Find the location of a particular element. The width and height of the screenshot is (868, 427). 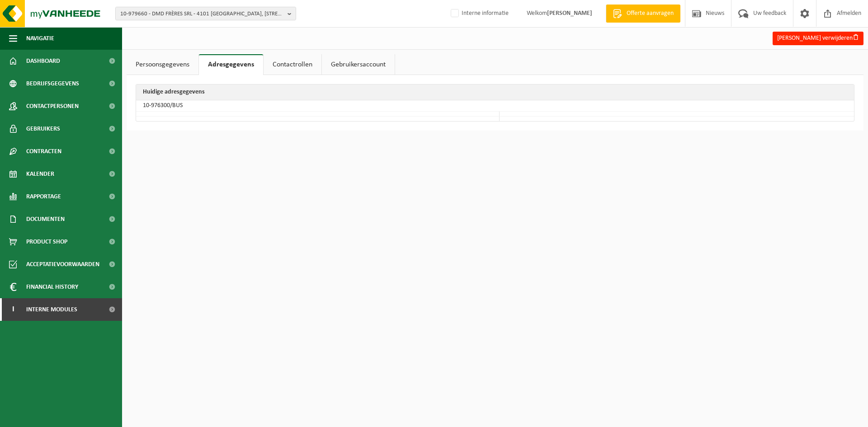

a: Gebruikersaccount is located at coordinates (358, 64).